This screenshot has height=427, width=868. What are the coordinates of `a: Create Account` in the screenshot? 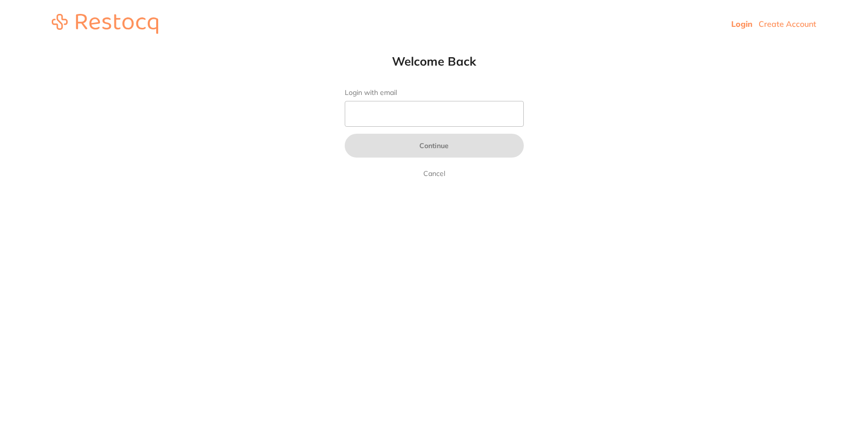 It's located at (788, 24).